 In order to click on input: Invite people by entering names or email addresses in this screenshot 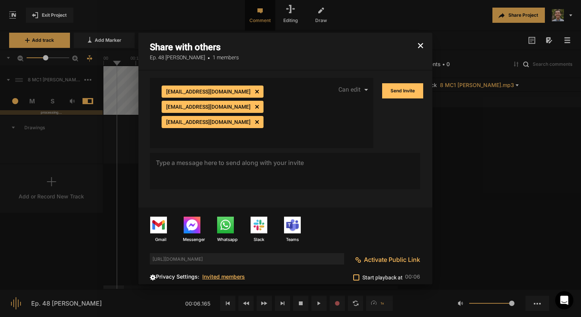, I will do `click(230, 135)`.